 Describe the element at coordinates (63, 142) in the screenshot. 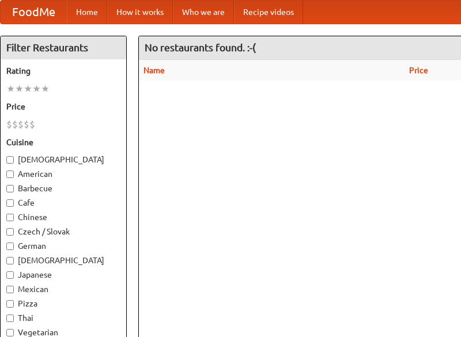

I see `h5: Cuisine` at that location.